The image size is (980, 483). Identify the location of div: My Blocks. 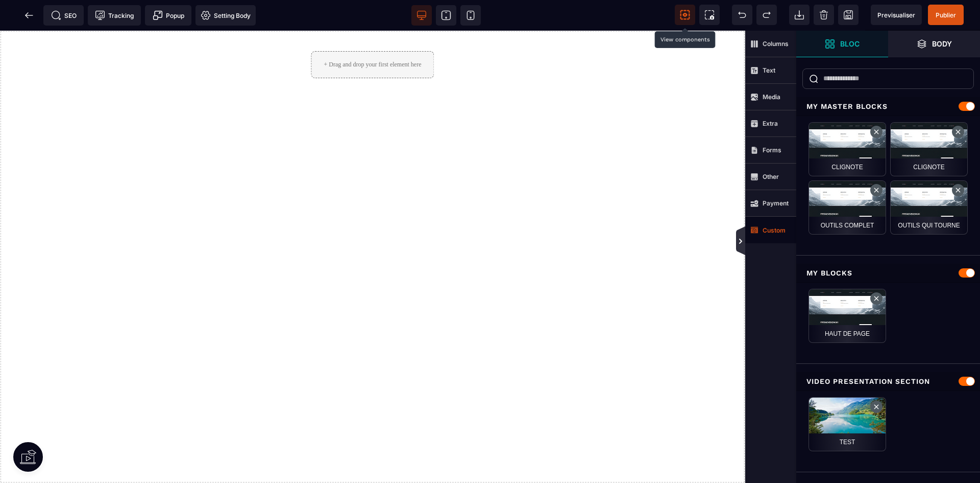
(888, 273).